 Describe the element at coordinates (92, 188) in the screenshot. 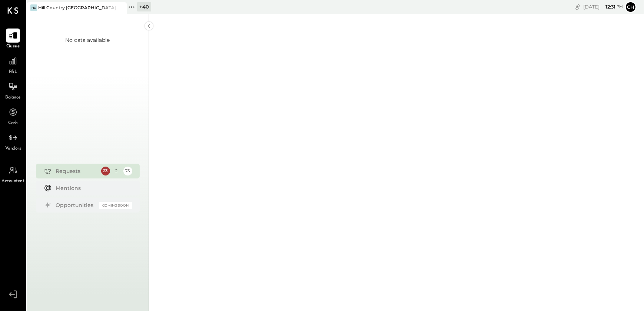

I see `div: Mentions` at that location.